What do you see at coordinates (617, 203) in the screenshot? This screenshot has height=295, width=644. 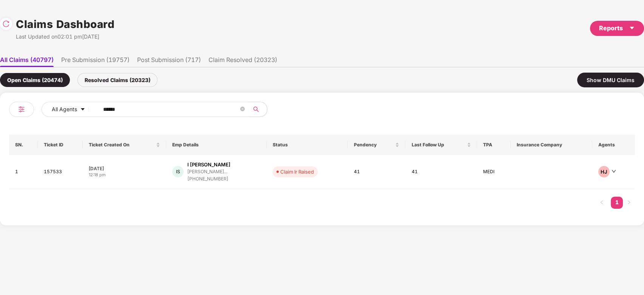 I see `li: 1` at bounding box center [617, 203].